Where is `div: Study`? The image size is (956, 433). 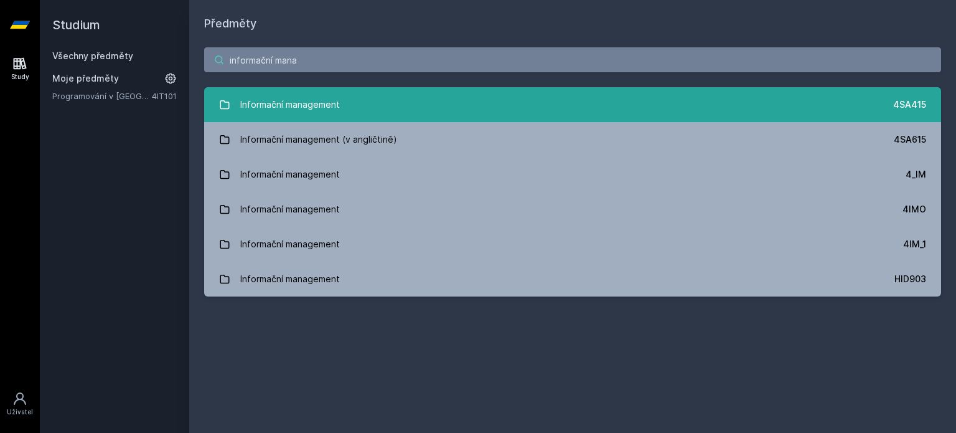 div: Study is located at coordinates (20, 77).